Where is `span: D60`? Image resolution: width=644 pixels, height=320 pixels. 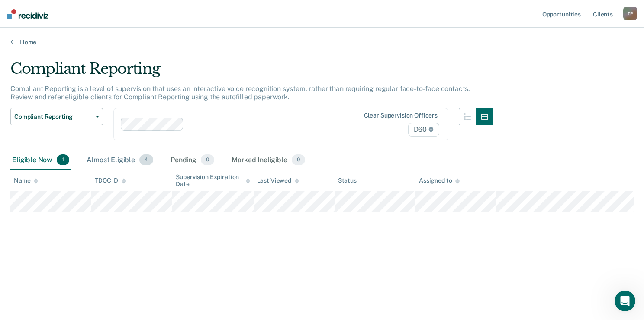 span: D60 is located at coordinates (423, 129).